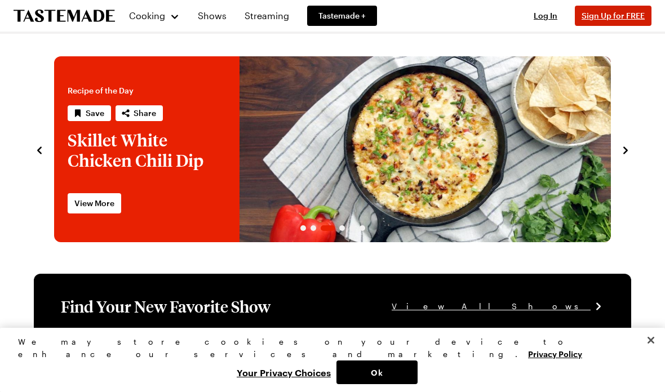  What do you see at coordinates (651, 340) in the screenshot?
I see `button: Close` at bounding box center [651, 340].